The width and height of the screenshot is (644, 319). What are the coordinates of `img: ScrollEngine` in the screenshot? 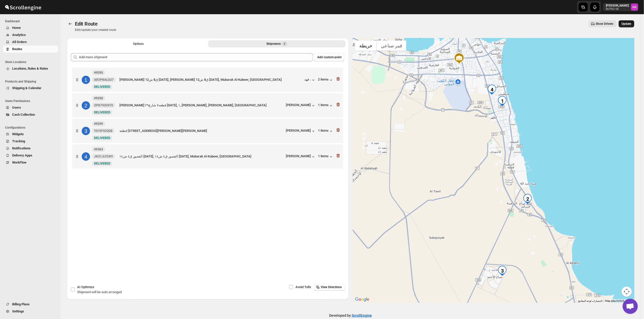 It's located at (23, 7).